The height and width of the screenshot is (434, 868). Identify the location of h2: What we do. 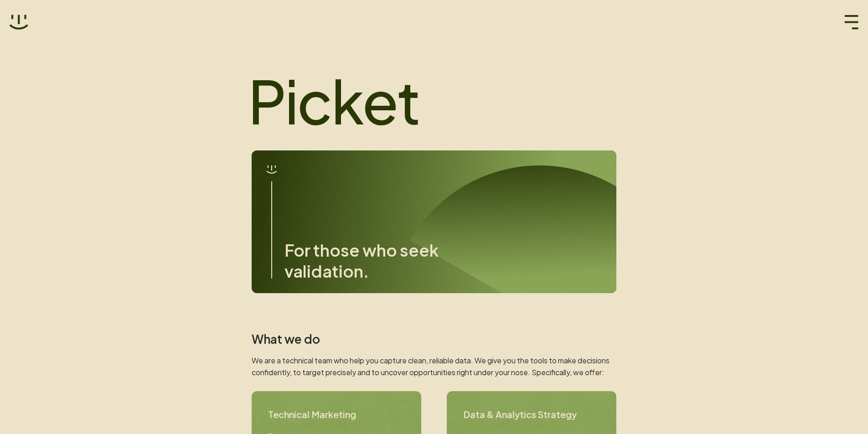
(434, 339).